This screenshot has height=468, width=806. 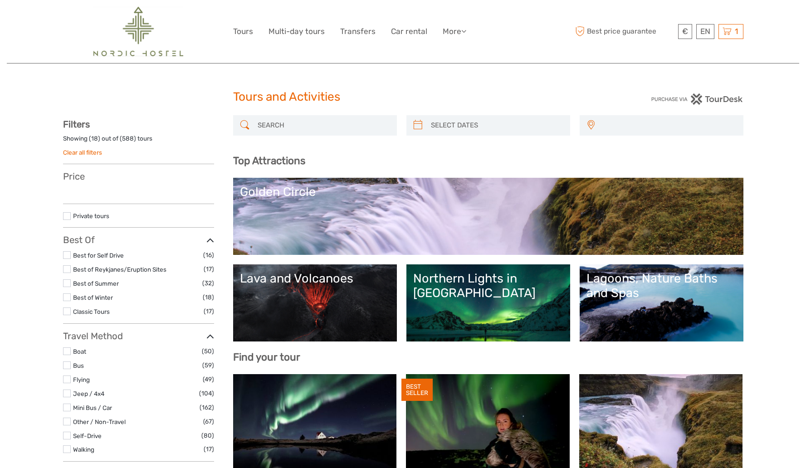 What do you see at coordinates (91, 216) in the screenshot?
I see `a: Private tours` at bounding box center [91, 216].